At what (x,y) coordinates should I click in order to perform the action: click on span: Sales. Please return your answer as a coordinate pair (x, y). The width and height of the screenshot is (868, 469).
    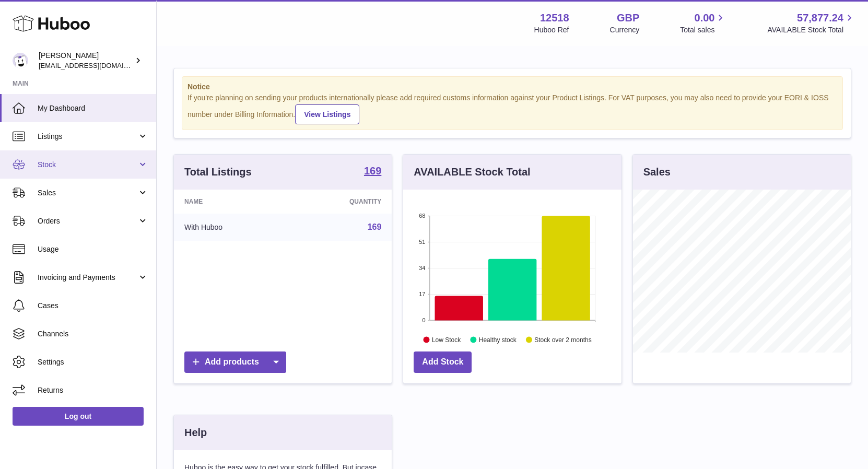
    Looking at the image, I should click on (87, 193).